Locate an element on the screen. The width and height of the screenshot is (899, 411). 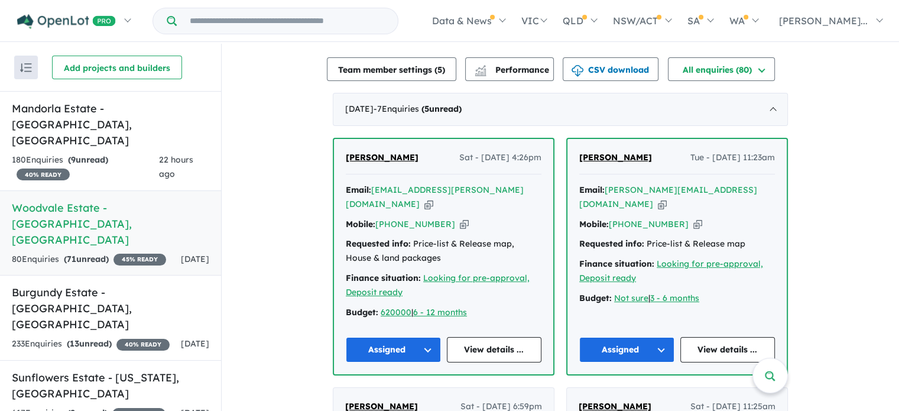
span: 45 % READY is located at coordinates (139, 259).